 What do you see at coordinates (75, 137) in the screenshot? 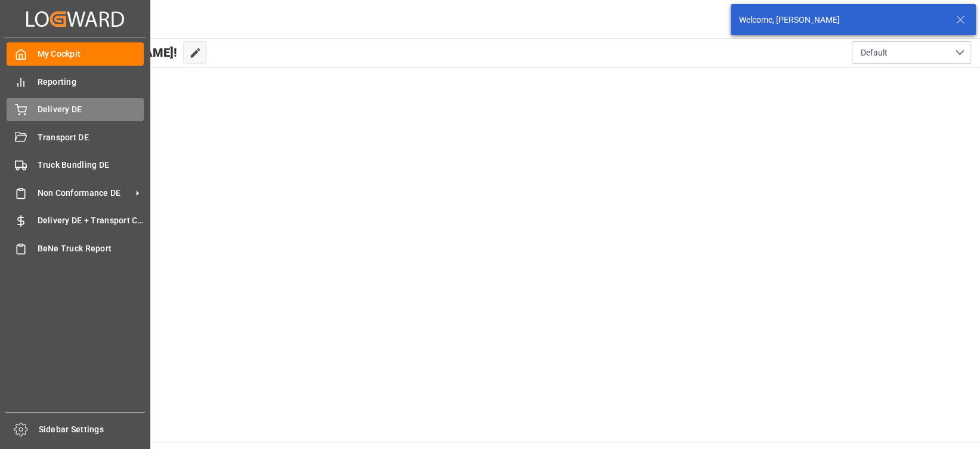
I see `a: Transport DE` at bounding box center [75, 137].